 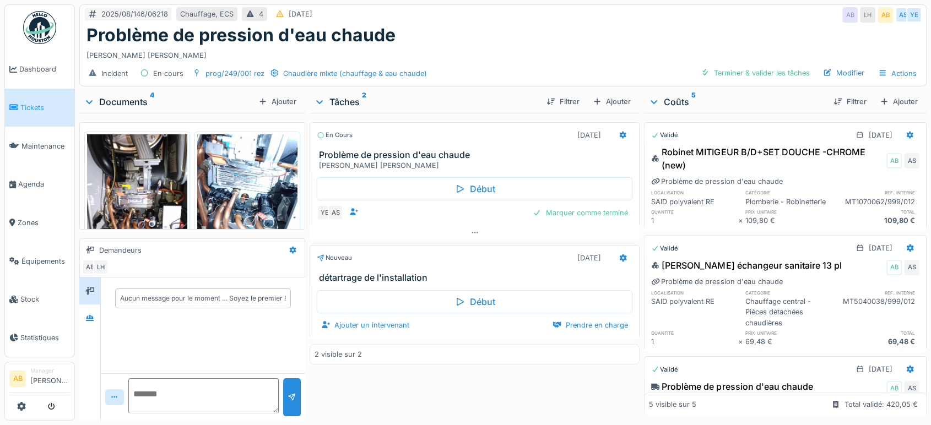 I want to click on div: Tâches, so click(x=426, y=102).